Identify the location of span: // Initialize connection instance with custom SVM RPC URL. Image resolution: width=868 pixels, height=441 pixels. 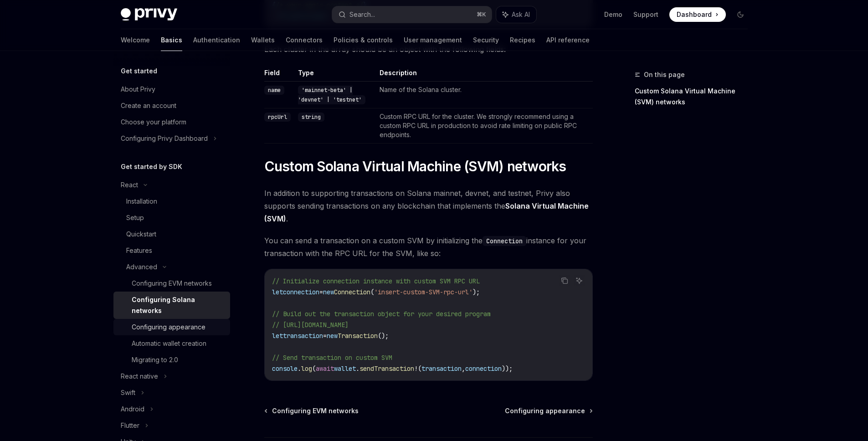
(376, 281).